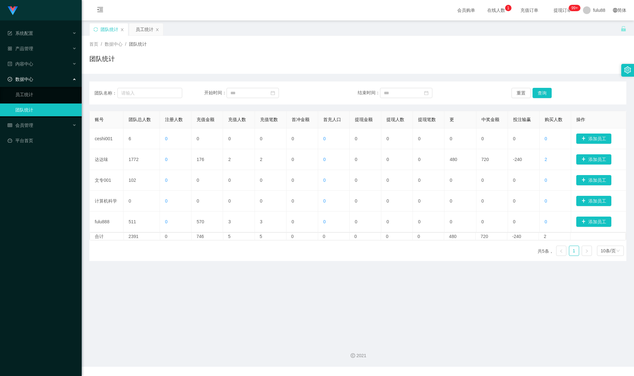  What do you see at coordinates (599, 10) in the screenshot?
I see `font: fulu88` at bounding box center [599, 10].